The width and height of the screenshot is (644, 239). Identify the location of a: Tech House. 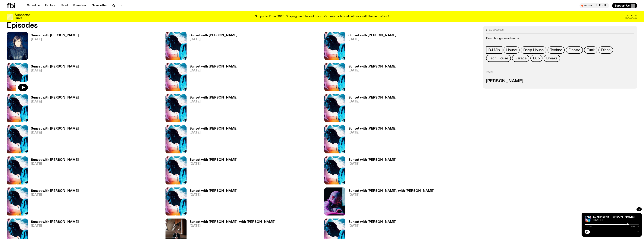
(498, 58).